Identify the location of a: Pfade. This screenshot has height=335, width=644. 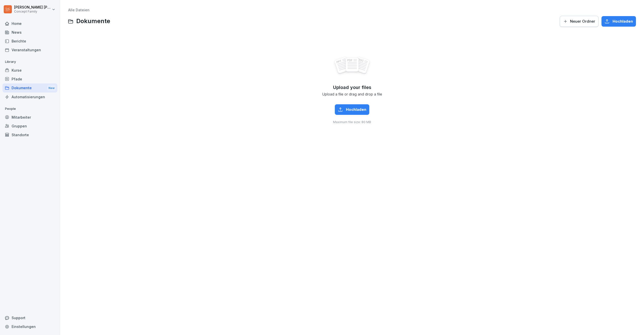
(30, 79).